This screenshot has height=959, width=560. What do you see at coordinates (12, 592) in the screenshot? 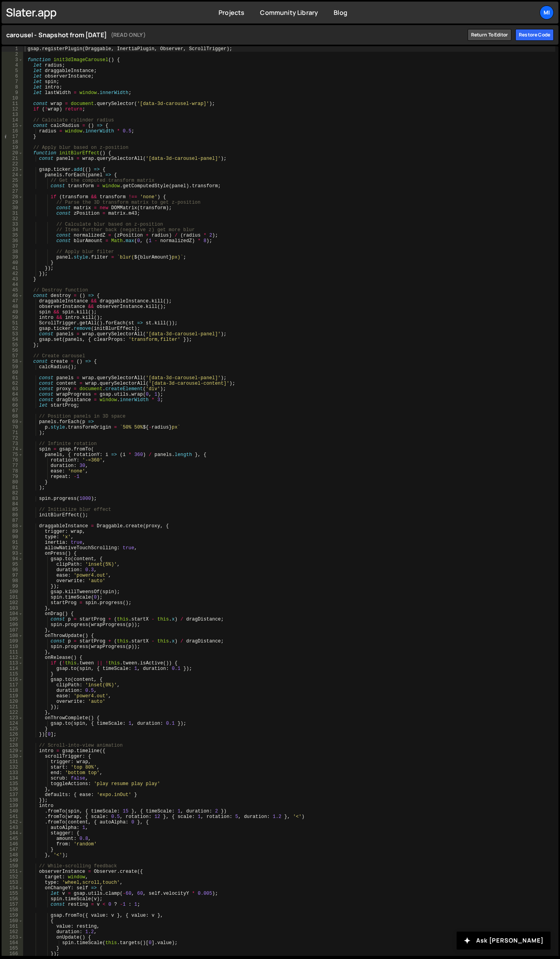
I see `div: 100` at bounding box center [12, 592].